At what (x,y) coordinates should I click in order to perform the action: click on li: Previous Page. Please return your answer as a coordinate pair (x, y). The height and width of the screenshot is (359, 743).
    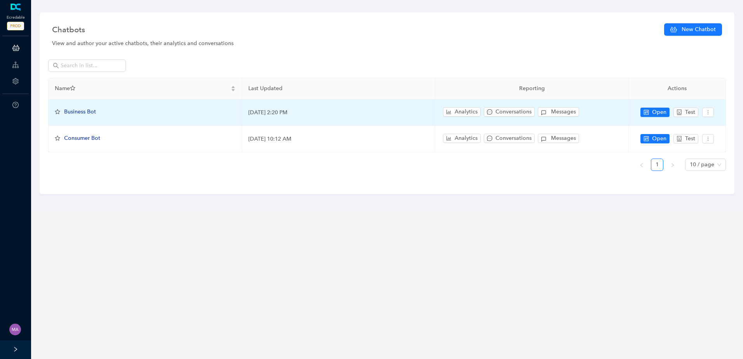
    Looking at the image, I should click on (642, 165).